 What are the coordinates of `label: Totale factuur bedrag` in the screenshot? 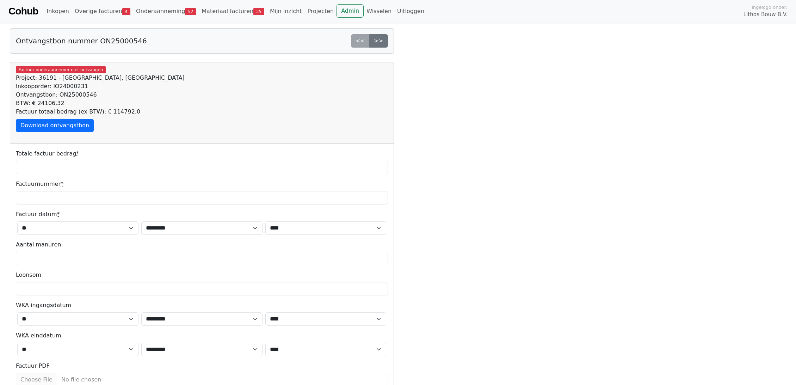 It's located at (47, 154).